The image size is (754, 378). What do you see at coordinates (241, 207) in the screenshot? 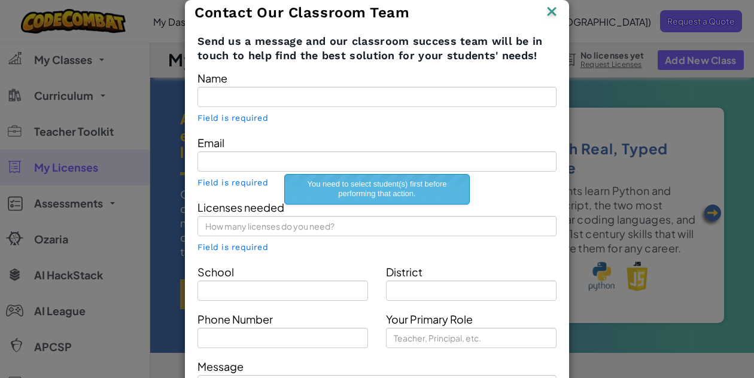
I see `span: Licenses needed` at bounding box center [241, 207].